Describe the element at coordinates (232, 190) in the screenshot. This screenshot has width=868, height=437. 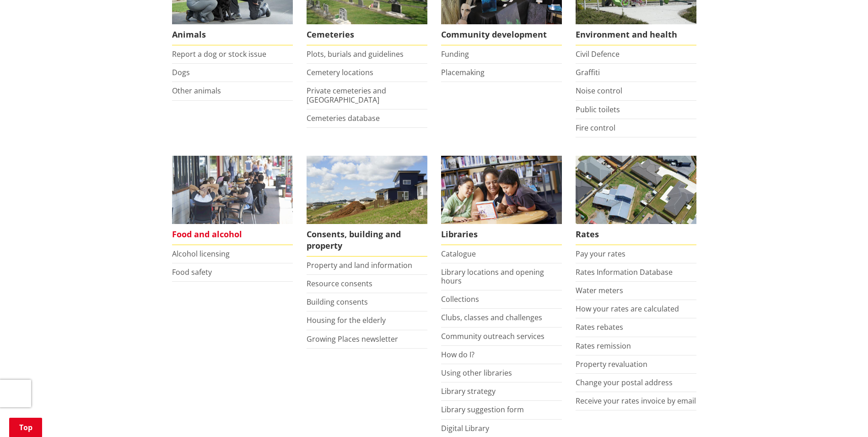
I see `img: Food and Alcohol in the Waikato` at that location.